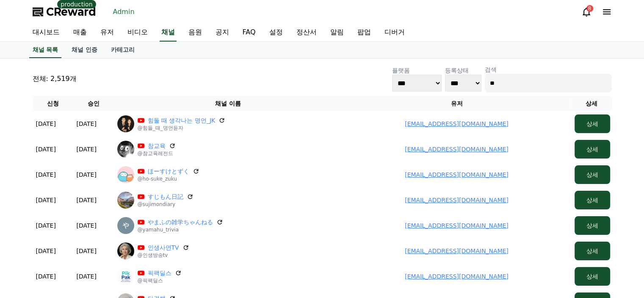  What do you see at coordinates (46, 50) in the screenshot?
I see `a: 채널 목록` at bounding box center [46, 50].